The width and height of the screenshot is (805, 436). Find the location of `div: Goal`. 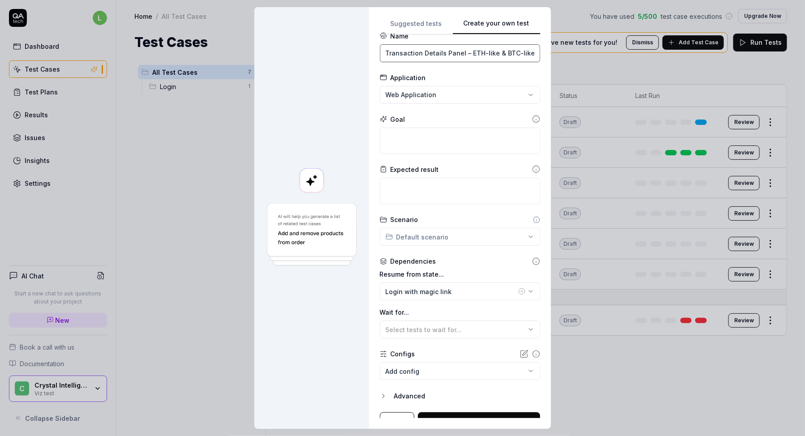

div: Goal is located at coordinates (398, 119).